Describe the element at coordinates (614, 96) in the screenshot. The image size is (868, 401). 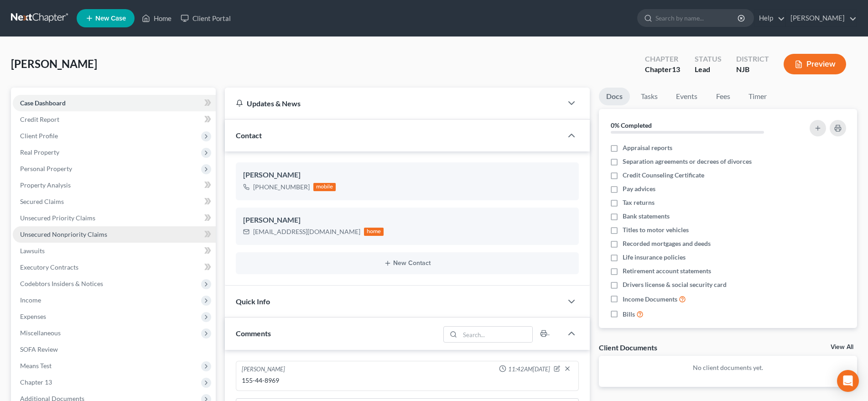
I see `a: Docs` at that location.